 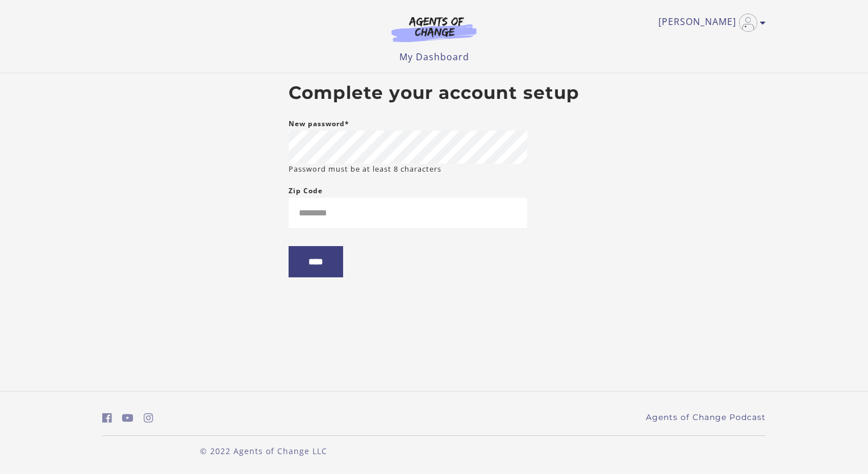 I want to click on small: Password must be at least 8 characters, so click(x=364, y=169).